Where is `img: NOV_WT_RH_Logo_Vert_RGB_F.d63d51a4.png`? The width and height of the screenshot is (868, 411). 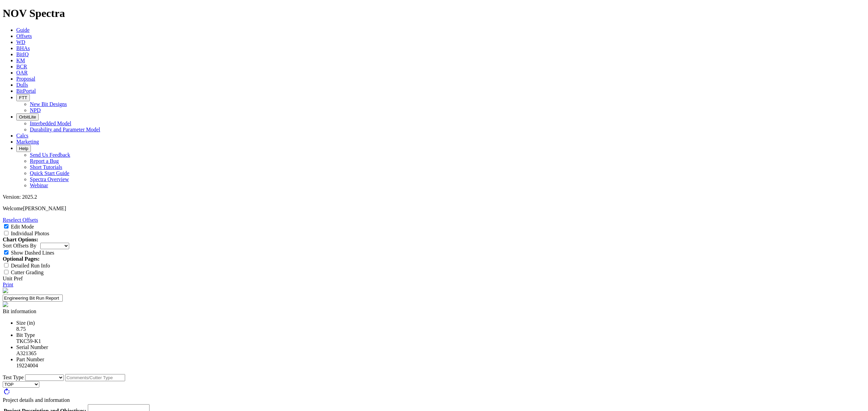 img: NOV_WT_RH_Logo_Vert_RGB_F.d63d51a4.png is located at coordinates (5, 291).